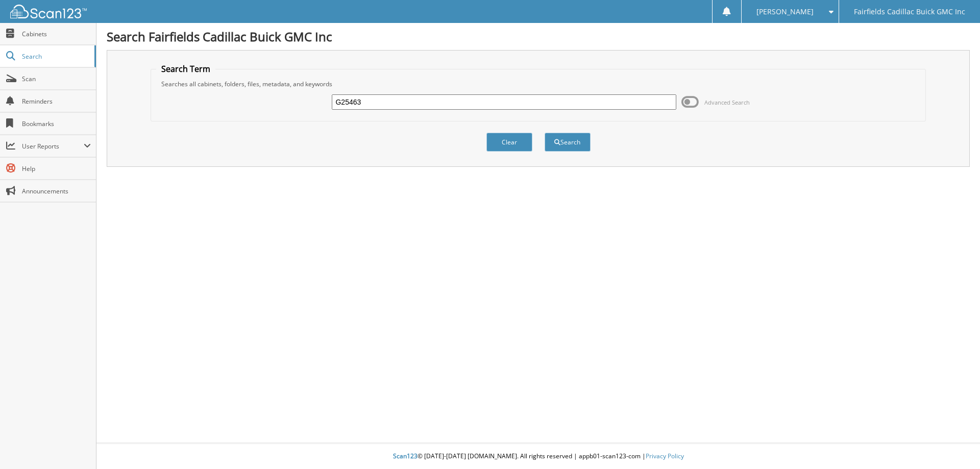 The height and width of the screenshot is (469, 980). I want to click on h1: Search Fairfields Cadillac Buick GMC Inc, so click(538, 36).